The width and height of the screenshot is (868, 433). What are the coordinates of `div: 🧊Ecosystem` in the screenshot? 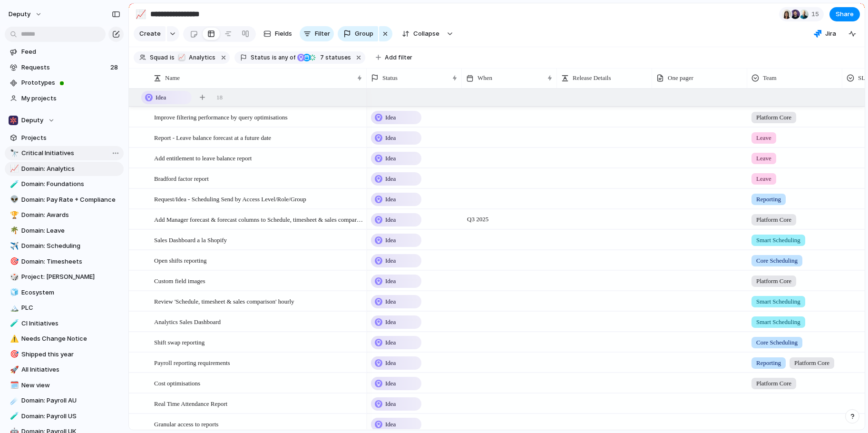 It's located at (64, 293).